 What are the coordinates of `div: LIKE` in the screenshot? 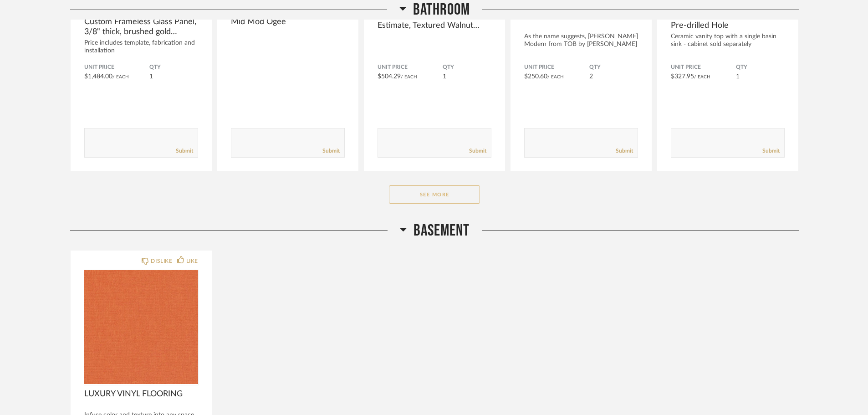 It's located at (192, 261).